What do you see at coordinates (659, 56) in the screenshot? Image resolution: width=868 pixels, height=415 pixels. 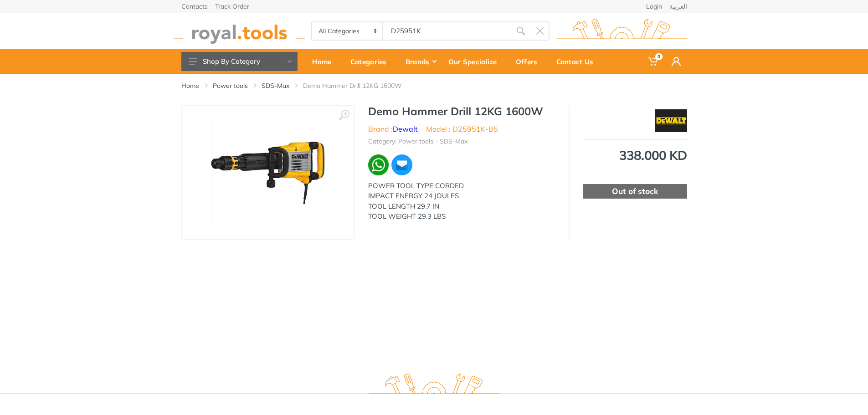 I see `span: 0` at bounding box center [659, 56].